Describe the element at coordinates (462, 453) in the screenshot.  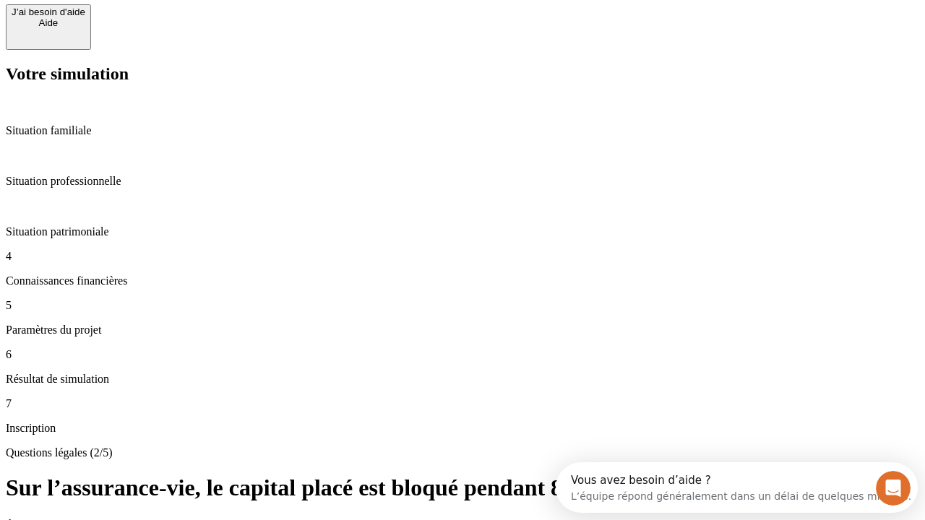
I see `p: Questions légales (2/5)` at that location.